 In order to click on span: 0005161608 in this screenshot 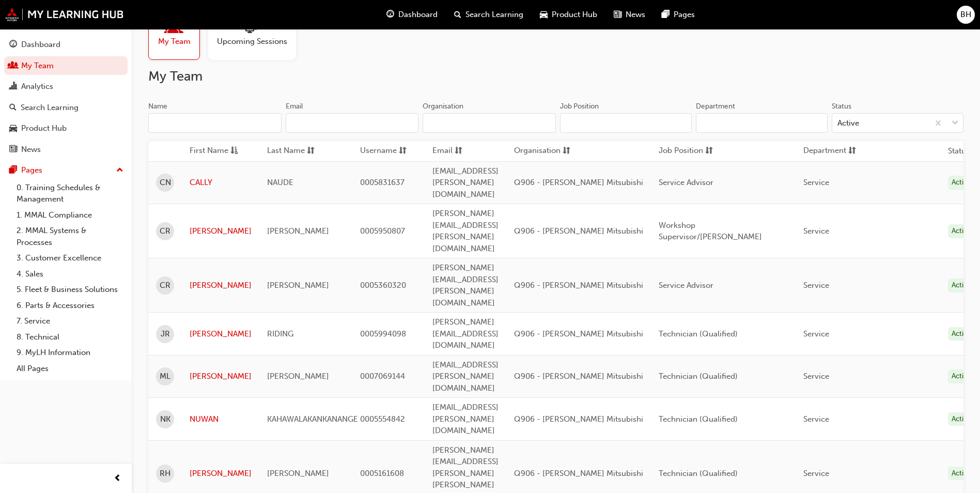, I will do `click(382, 473)`.